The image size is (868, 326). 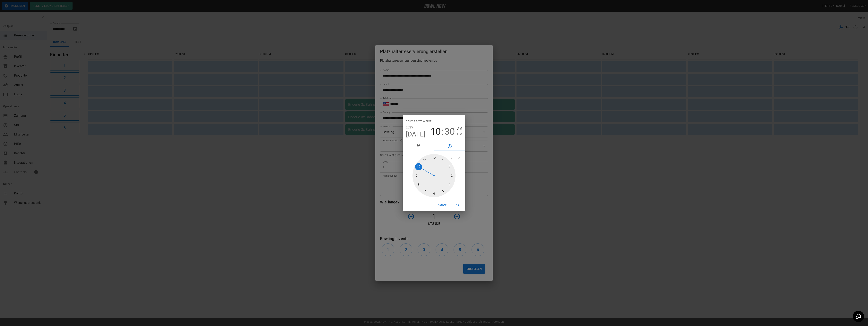 What do you see at coordinates (419, 121) in the screenshot?
I see `span: Select date & time` at bounding box center [419, 121].